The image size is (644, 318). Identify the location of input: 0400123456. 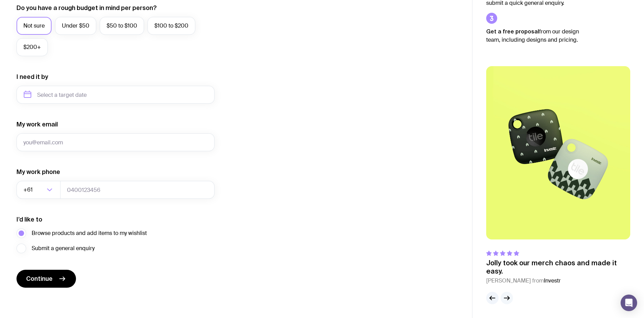
(138, 190).